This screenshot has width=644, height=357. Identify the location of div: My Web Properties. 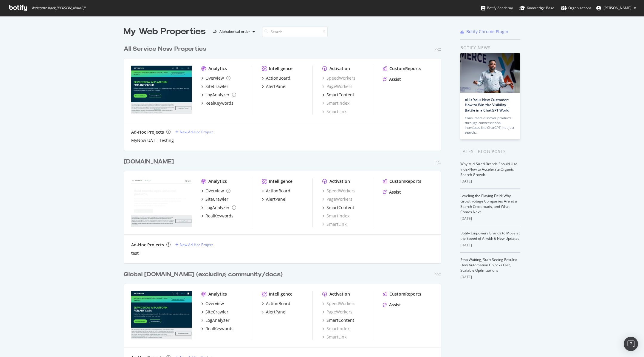
(165, 32).